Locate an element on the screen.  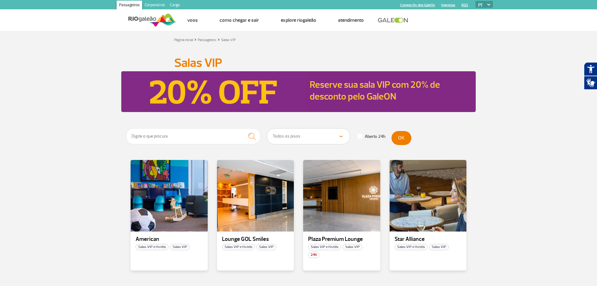
a: Como chegar e sair is located at coordinates (239, 20).